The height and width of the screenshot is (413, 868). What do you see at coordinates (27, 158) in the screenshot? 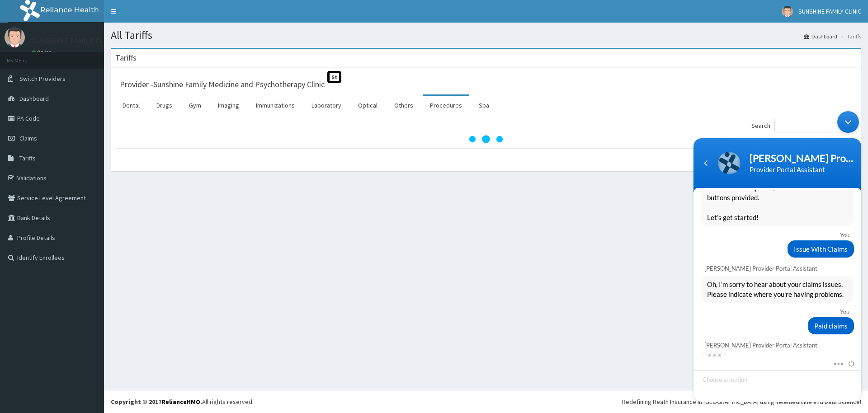
I see `span: Tariffs` at bounding box center [27, 158].